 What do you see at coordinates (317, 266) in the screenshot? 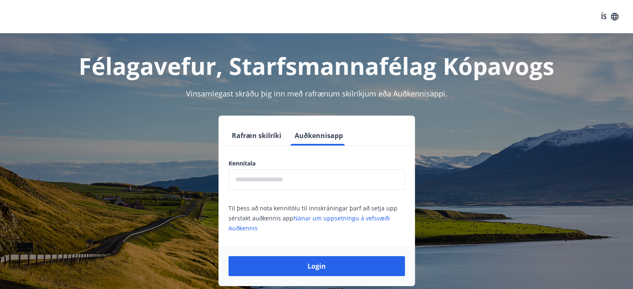
I see `button: Login` at bounding box center [317, 266].